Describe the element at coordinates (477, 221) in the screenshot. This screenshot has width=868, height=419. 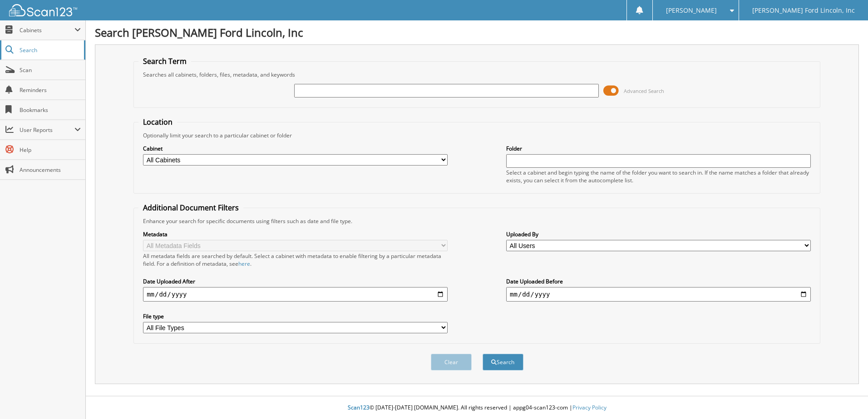
I see `div: Enhance your search for specific documents using filters such as date and file type.` at that location.